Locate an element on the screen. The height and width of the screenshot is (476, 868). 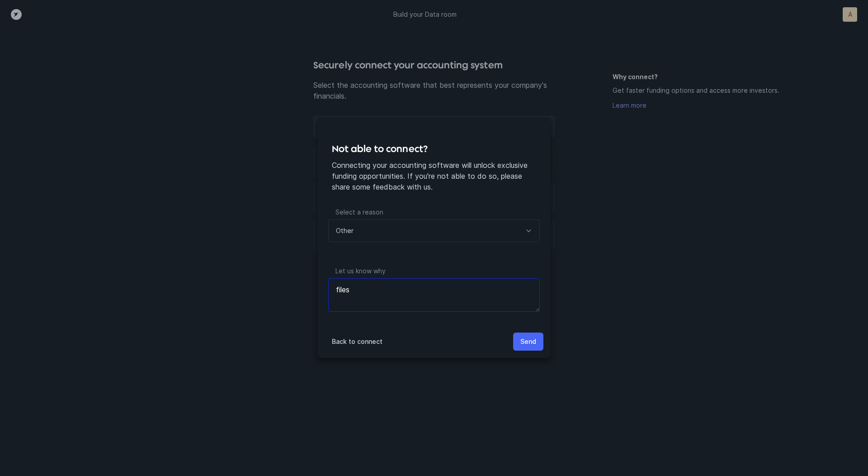
button: Send is located at coordinates (529, 341).